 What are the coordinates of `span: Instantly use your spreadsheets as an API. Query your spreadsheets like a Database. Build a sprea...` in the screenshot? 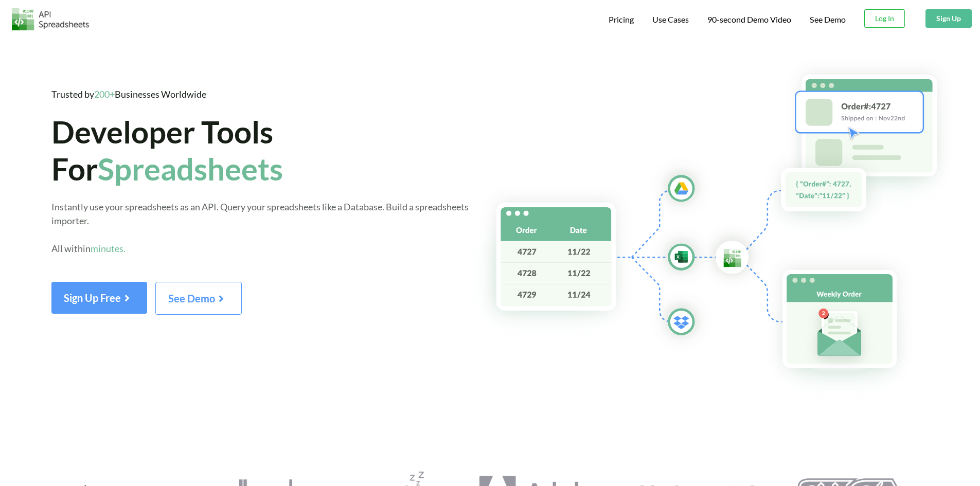 It's located at (260, 228).